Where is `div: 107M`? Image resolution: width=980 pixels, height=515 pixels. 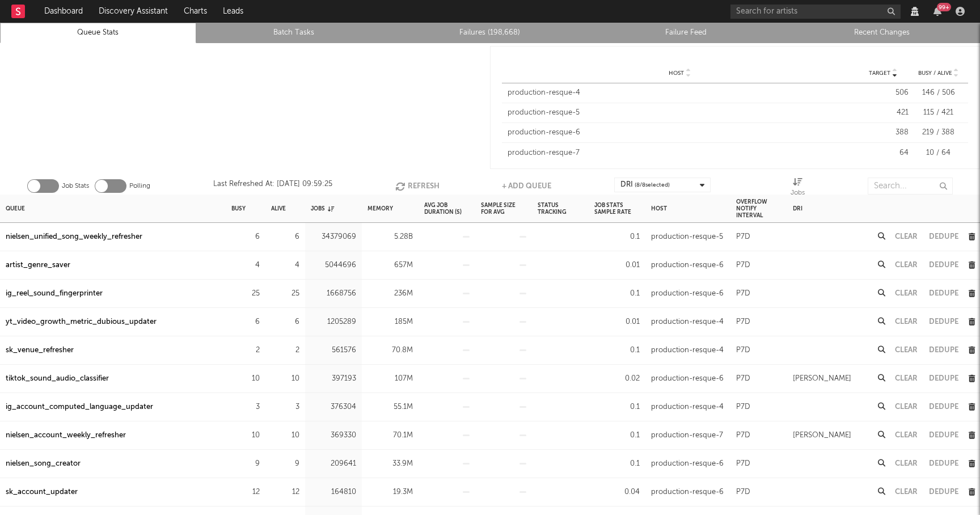 div: 107M is located at coordinates (390, 379).